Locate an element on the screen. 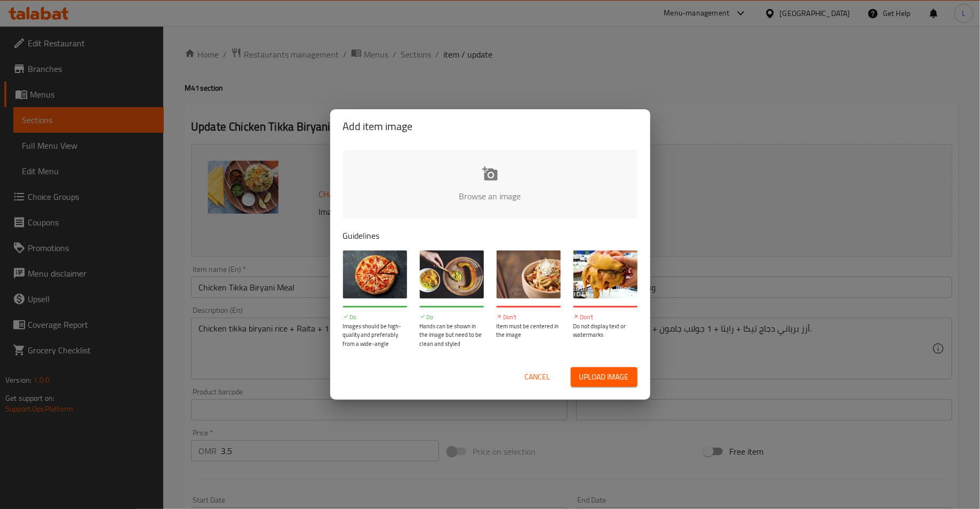 This screenshot has height=509, width=980. img: guide-img-3@3x.jpg is located at coordinates (528, 275).